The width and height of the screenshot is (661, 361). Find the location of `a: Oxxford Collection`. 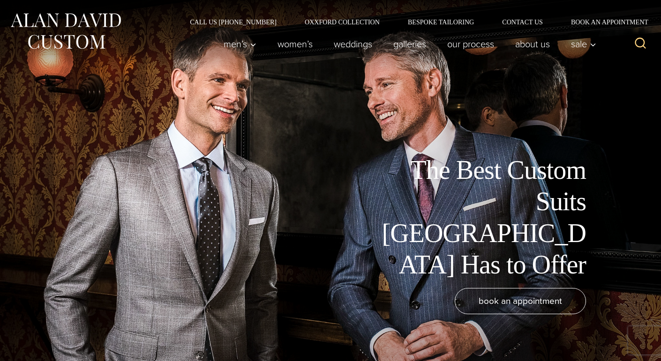

a: Oxxford Collection is located at coordinates (342, 22).